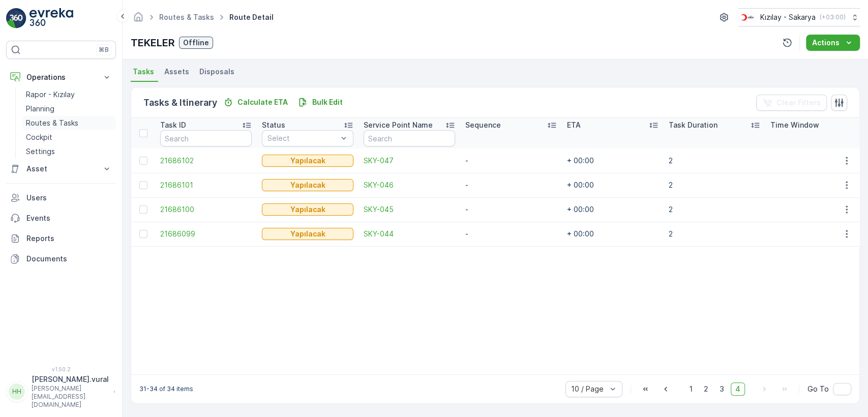 Image resolution: width=868 pixels, height=417 pixels. Describe the element at coordinates (144, 72) in the screenshot. I see `span: Tasks` at that location.